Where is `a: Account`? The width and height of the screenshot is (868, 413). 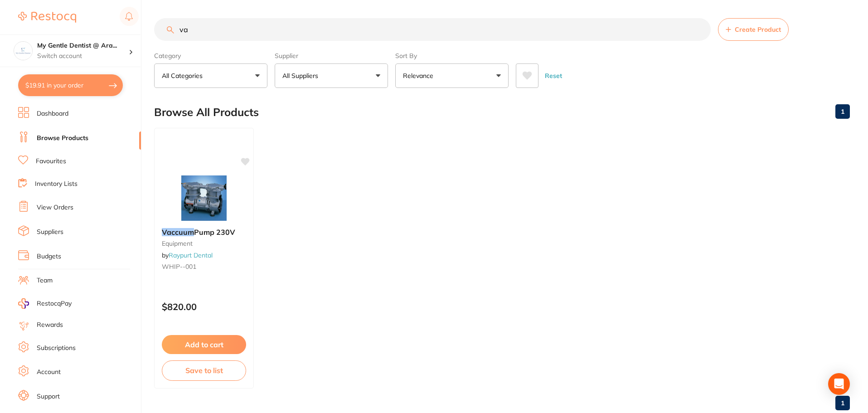
a: Account is located at coordinates (49, 373).